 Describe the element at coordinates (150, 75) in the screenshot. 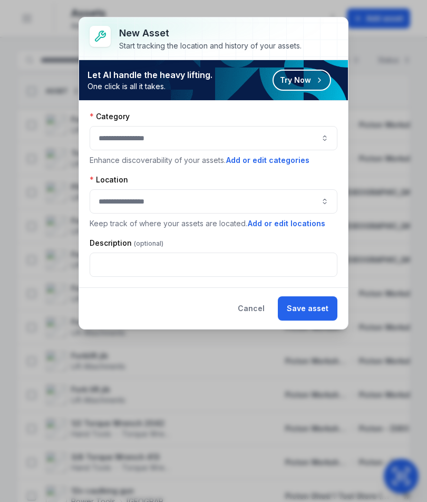

I see `strong: Let AI handle the heavy lifting.` at that location.